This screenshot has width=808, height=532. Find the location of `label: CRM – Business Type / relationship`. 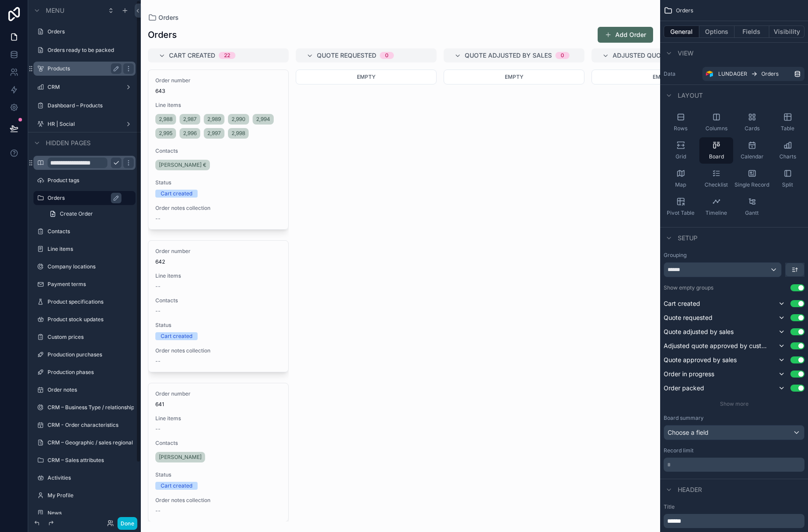

label: CRM – Business Type / relationship is located at coordinates (90, 407).